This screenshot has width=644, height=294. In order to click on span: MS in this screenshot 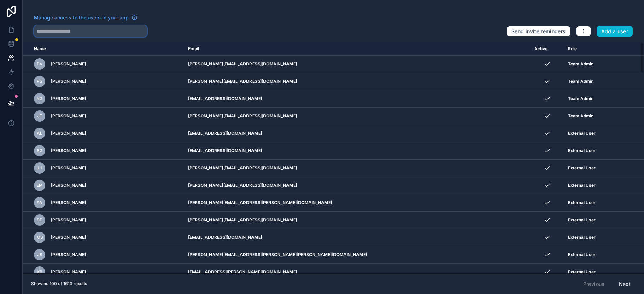, I will do `click(40, 238)`.